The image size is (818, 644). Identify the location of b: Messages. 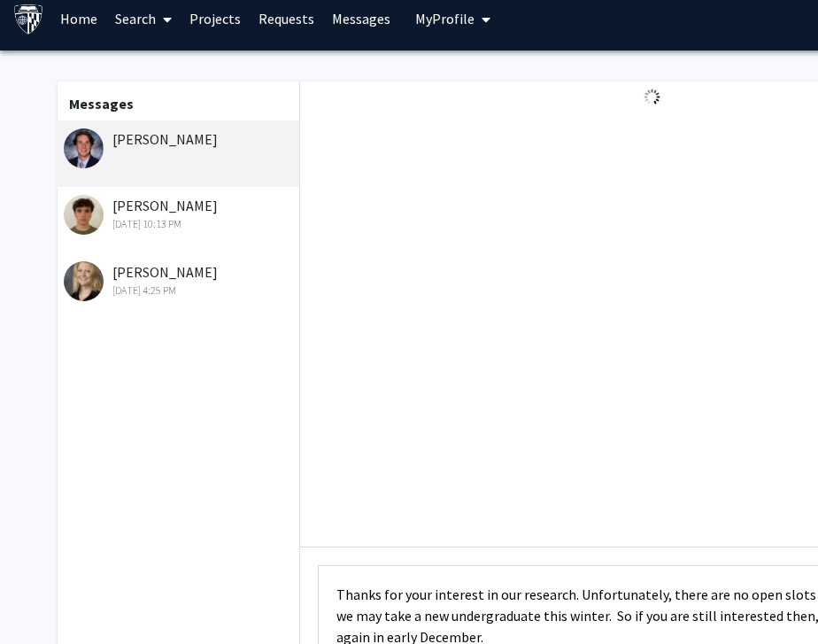
(101, 104).